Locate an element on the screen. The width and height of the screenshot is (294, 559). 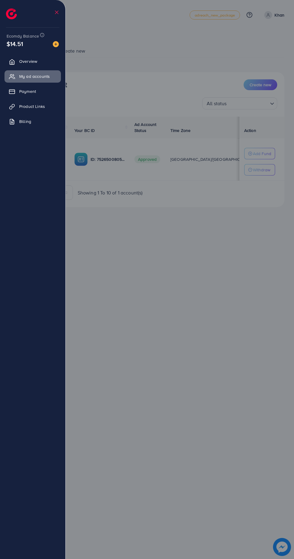
a: Product Links is located at coordinates (33, 106).